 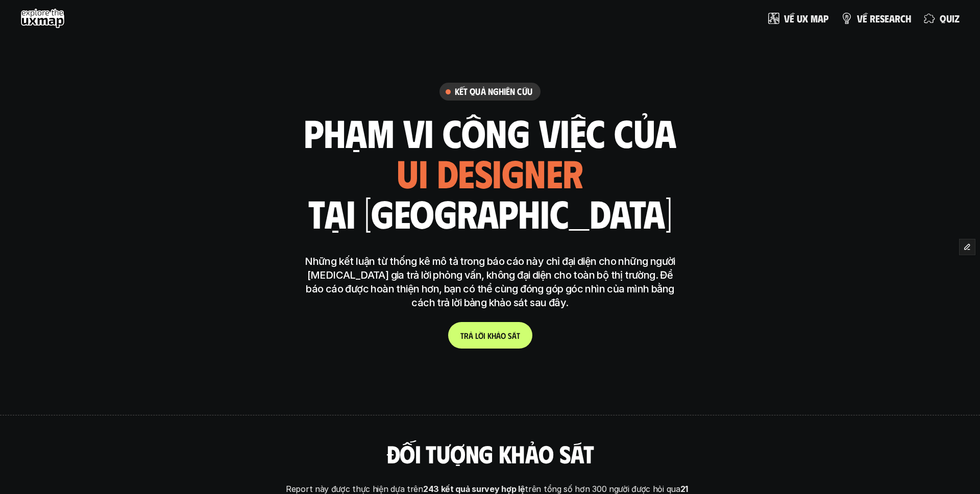 What do you see at coordinates (518, 335) in the screenshot?
I see `span: t` at bounding box center [518, 335].